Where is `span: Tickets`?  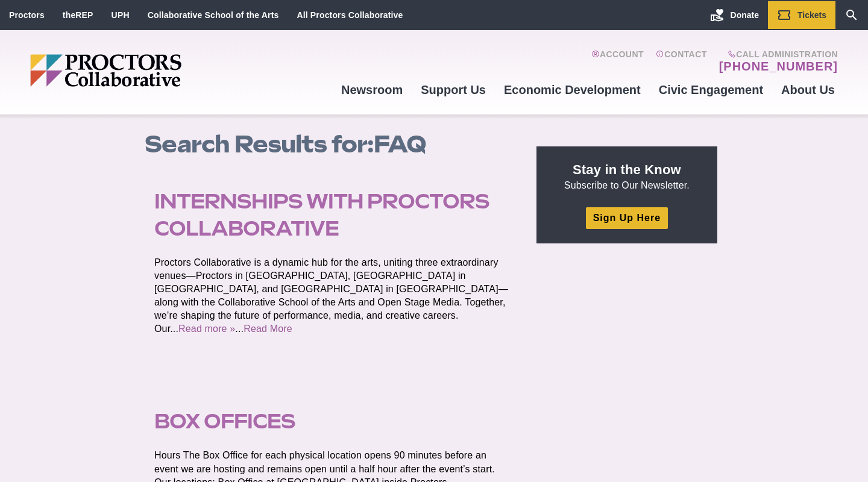 span: Tickets is located at coordinates (812, 15).